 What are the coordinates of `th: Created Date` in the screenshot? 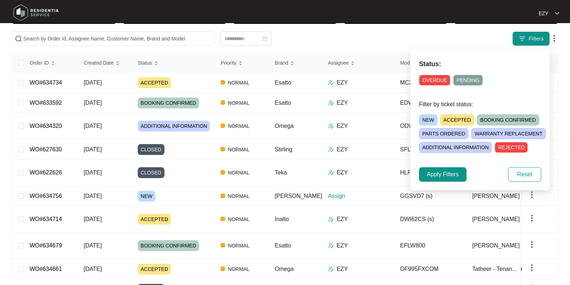 It's located at (105, 63).